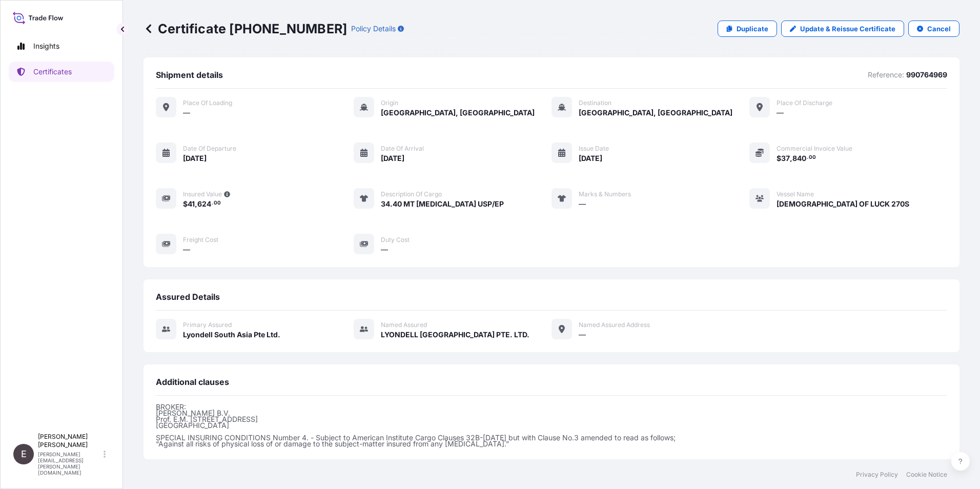 This screenshot has height=489, width=980. I want to click on span: Additional clauses, so click(193, 382).